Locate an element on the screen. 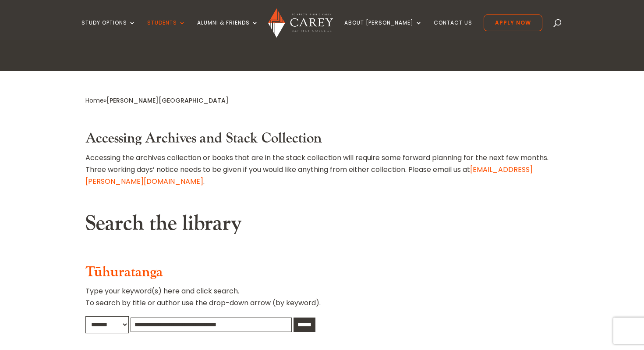  h2: Search the library is located at coordinates (322, 226).